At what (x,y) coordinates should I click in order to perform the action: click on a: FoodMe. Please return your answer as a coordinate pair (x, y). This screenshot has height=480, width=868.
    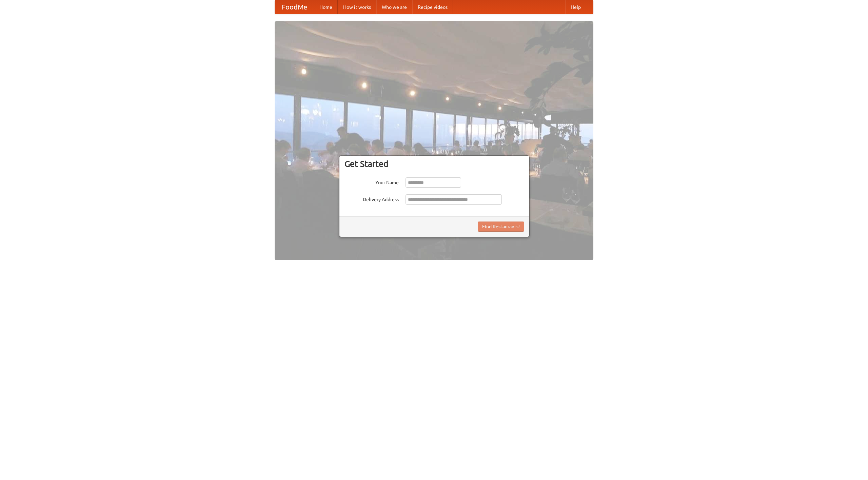
    Looking at the image, I should click on (294, 7).